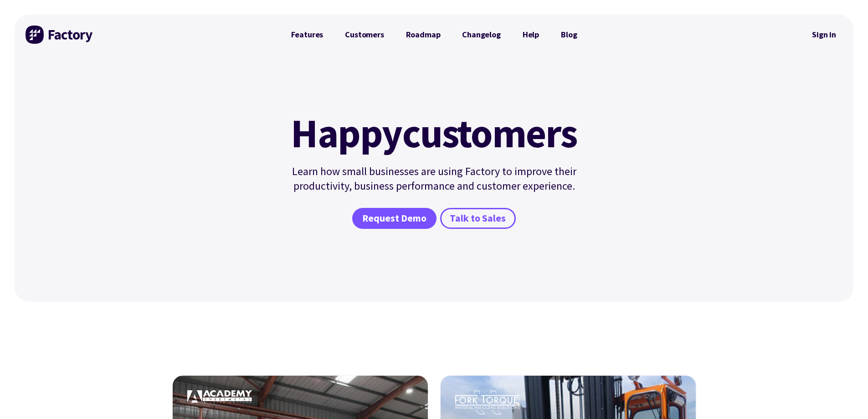  What do you see at coordinates (346, 133) in the screenshot?
I see `mark: Happy` at bounding box center [346, 133].